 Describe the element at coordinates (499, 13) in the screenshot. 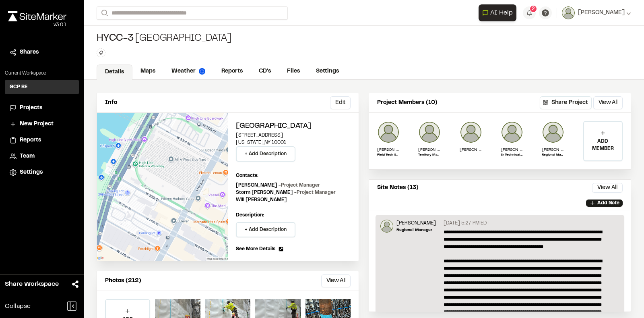

I see `div: Open AI Assistant` at that location.